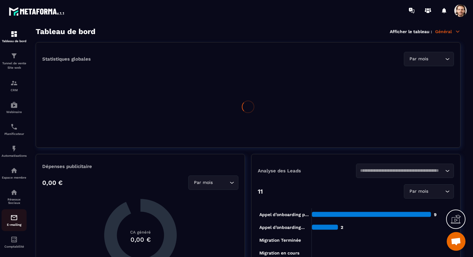  I want to click on p: Afficher le tableau :, so click(411, 32).